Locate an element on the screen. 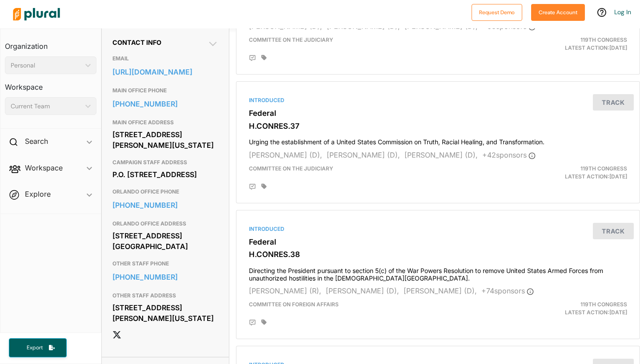 This screenshot has width=640, height=364. h3: H.CONRES.37 is located at coordinates (438, 126).